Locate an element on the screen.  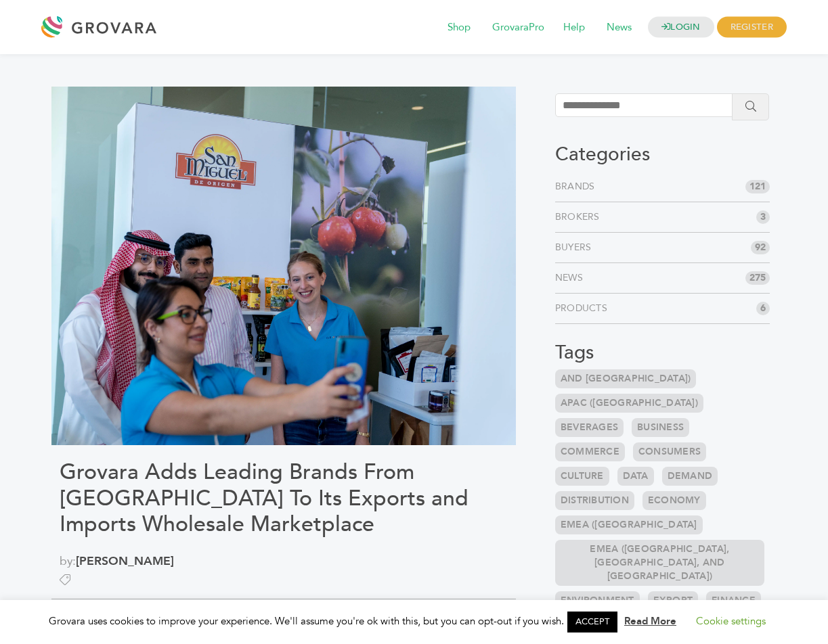
a: Culture is located at coordinates (582, 477).